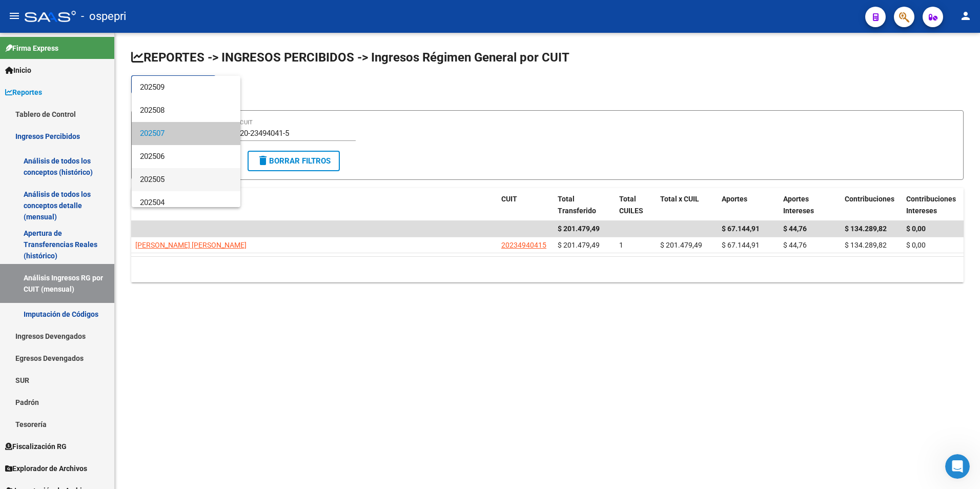 The width and height of the screenshot is (980, 489). What do you see at coordinates (186, 157) in the screenshot?
I see `span: 202506` at bounding box center [186, 157].